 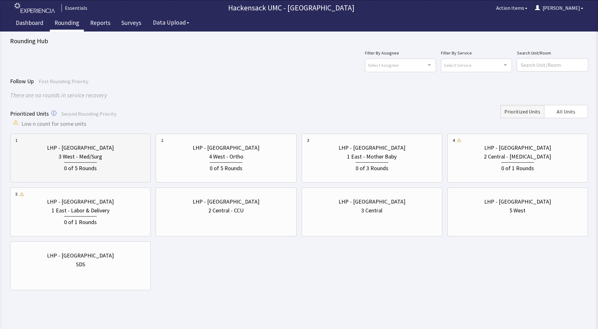 What do you see at coordinates (371, 157) in the screenshot?
I see `div: 1 East - Mother Baby` at bounding box center [371, 157].